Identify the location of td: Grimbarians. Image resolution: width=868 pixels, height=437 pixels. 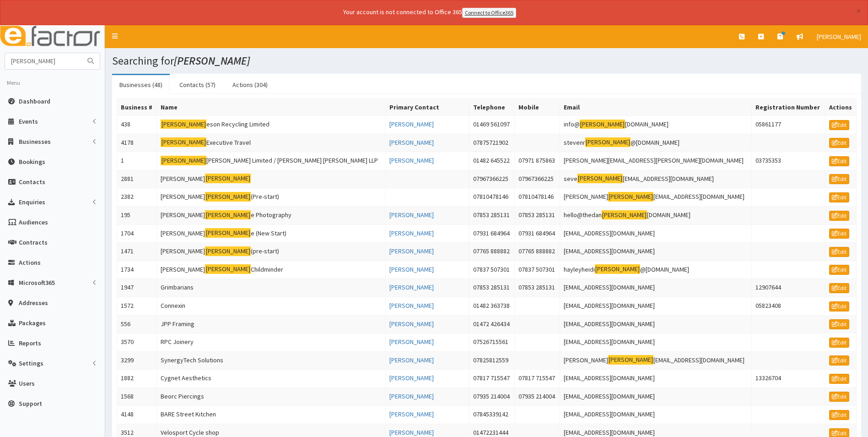
(271, 288).